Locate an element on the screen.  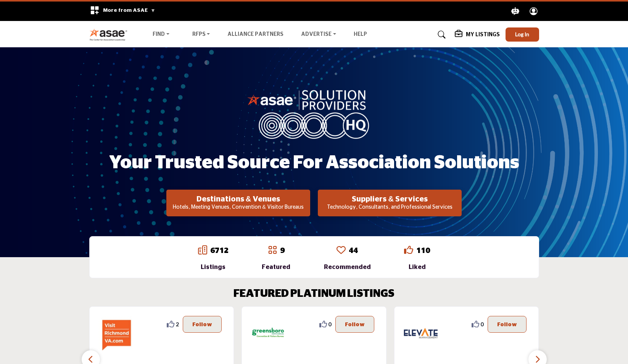
a: 44 is located at coordinates (354, 251).